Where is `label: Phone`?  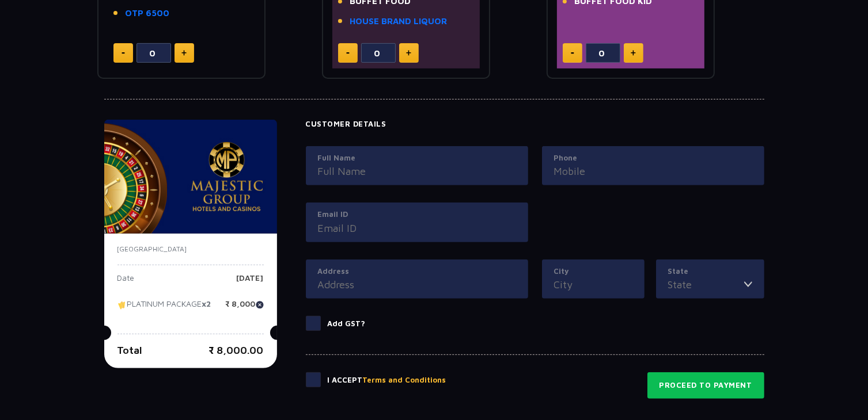 label: Phone is located at coordinates (653, 158).